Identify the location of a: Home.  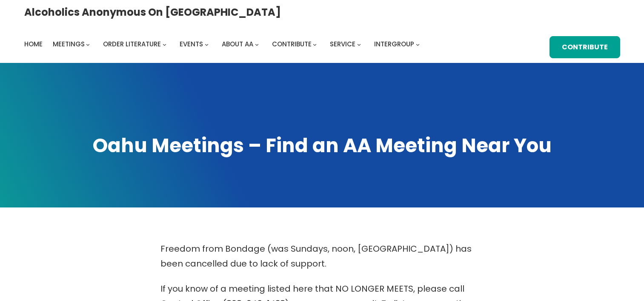
(33, 44).